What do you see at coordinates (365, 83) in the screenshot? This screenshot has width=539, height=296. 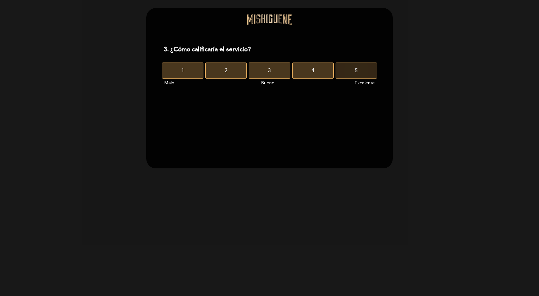 I see `span: Excelente` at bounding box center [365, 83].